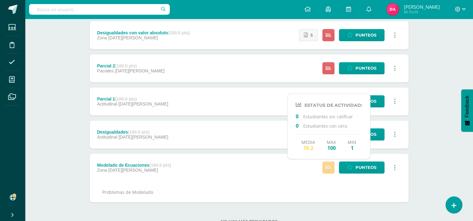 Image resolution: width=473 pixels, height=221 pixels. I want to click on div: Media, so click(308, 145).